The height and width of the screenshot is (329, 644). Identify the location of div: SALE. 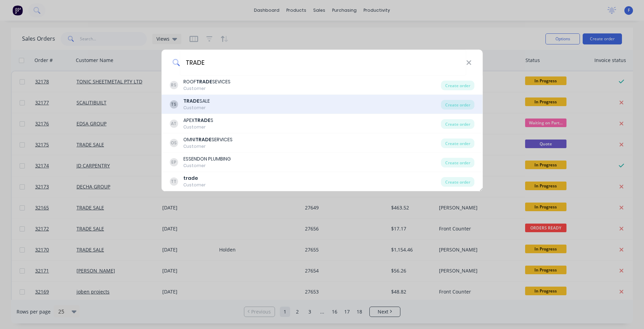
(196, 101).